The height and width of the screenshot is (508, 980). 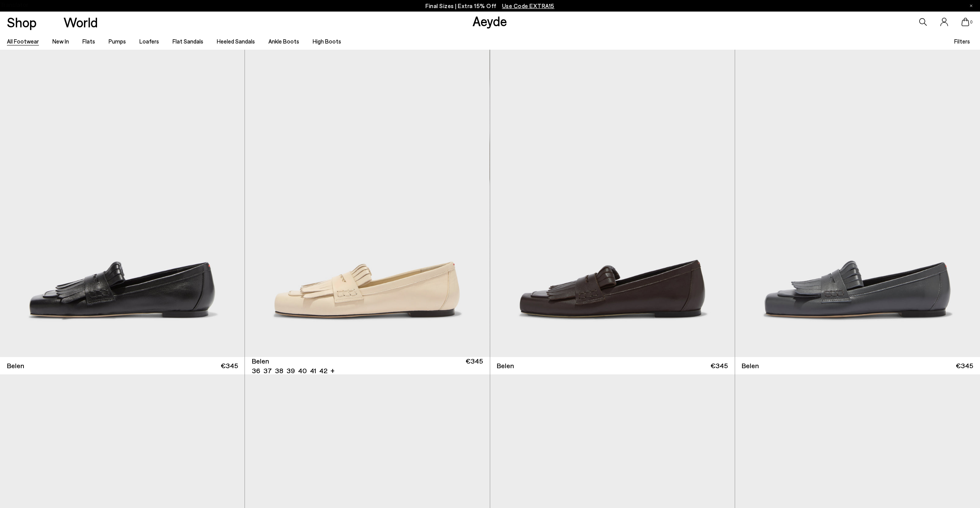 What do you see at coordinates (490, 21) in the screenshot?
I see `a: Aeyde` at bounding box center [490, 21].